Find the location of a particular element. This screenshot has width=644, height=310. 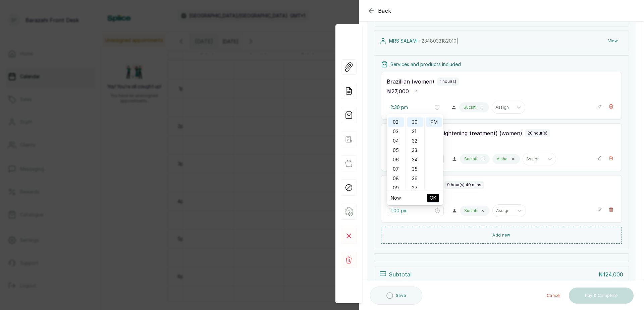

span: Back is located at coordinates (385, 11).